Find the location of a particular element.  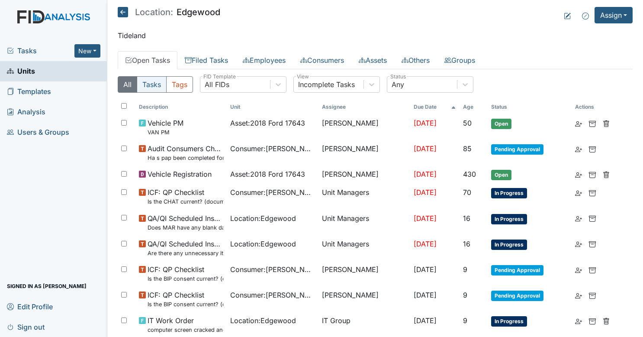

span: Analysis is located at coordinates (26, 112).